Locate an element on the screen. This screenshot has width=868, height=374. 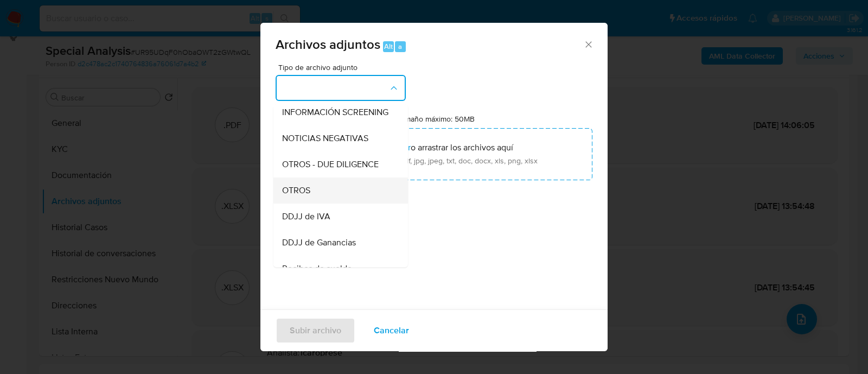
button: Cancelar is located at coordinates (391, 331).